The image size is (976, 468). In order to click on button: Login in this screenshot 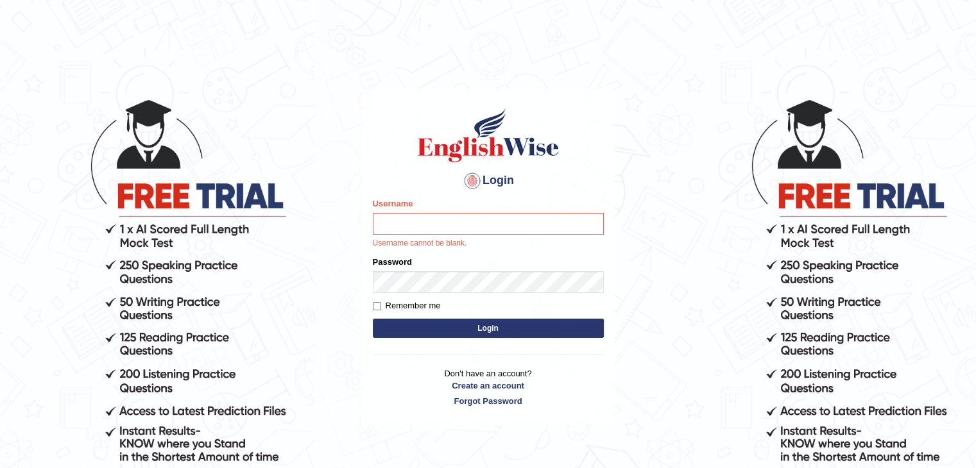, I will do `click(488, 329)`.